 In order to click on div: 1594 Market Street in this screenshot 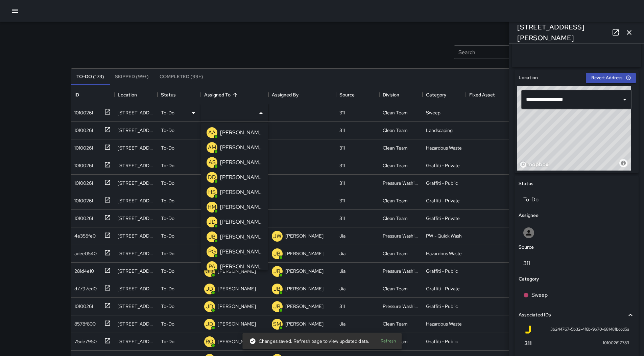, I will do `click(136, 324)`.